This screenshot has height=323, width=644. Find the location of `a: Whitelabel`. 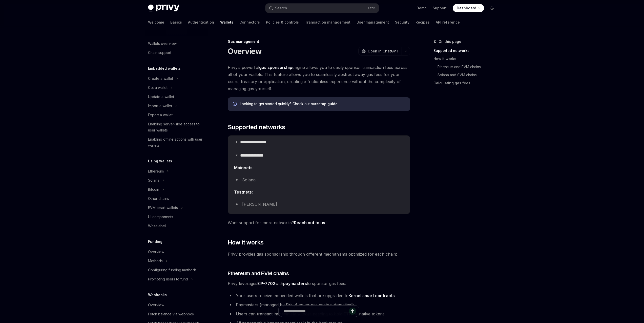

a: Whitelabel is located at coordinates (177, 226).